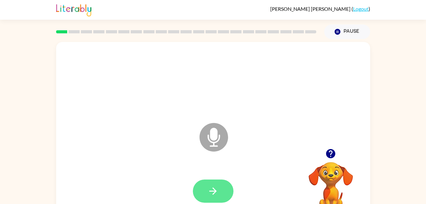  Describe the element at coordinates (347, 32) in the screenshot. I see `button: Pause` at that location.